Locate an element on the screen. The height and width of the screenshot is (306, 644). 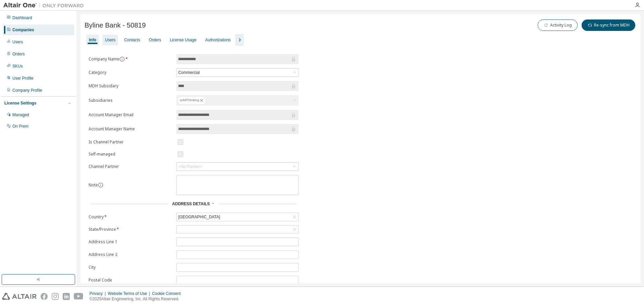
label: Is Channel Partner is located at coordinates (130, 142).